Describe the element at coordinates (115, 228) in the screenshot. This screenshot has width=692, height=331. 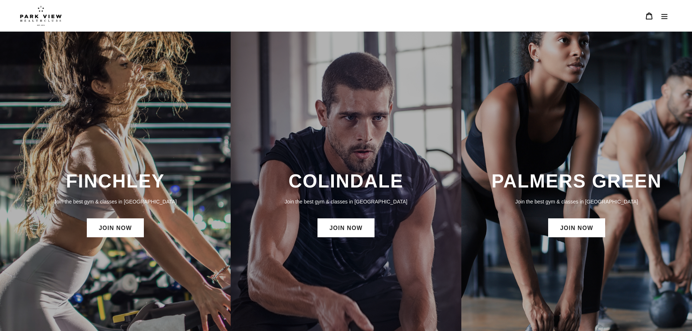
I see `a: JOIN NOW: Finchley Membership` at that location.